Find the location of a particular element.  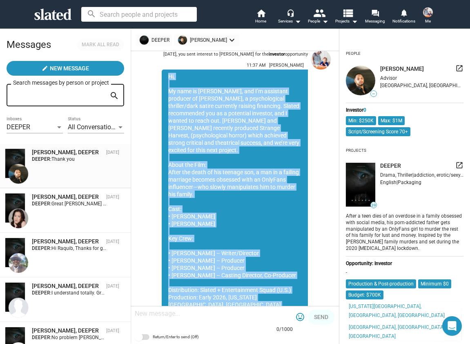

span: Projects is located at coordinates (346, 21).